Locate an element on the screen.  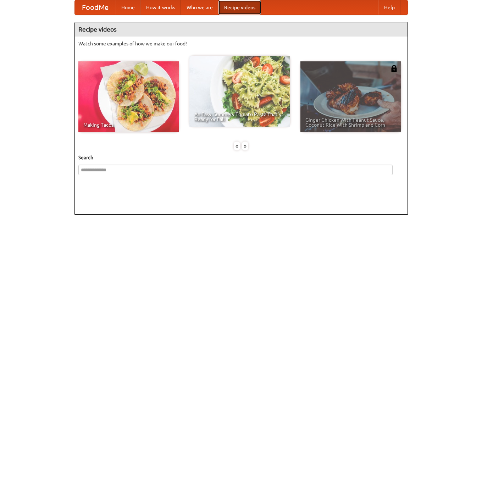
h4: Recipe videos is located at coordinates (241, 29).